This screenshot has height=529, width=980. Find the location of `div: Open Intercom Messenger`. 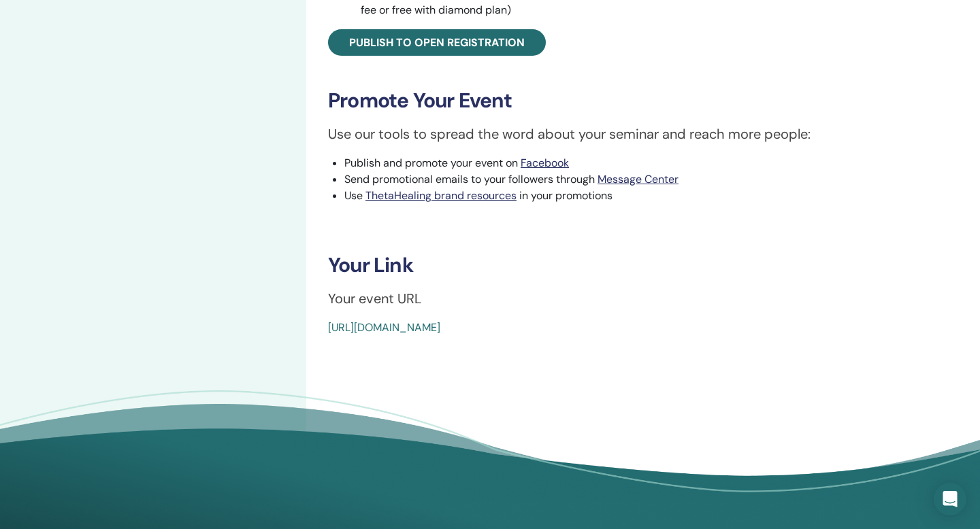

div: Open Intercom Messenger is located at coordinates (949, 499).